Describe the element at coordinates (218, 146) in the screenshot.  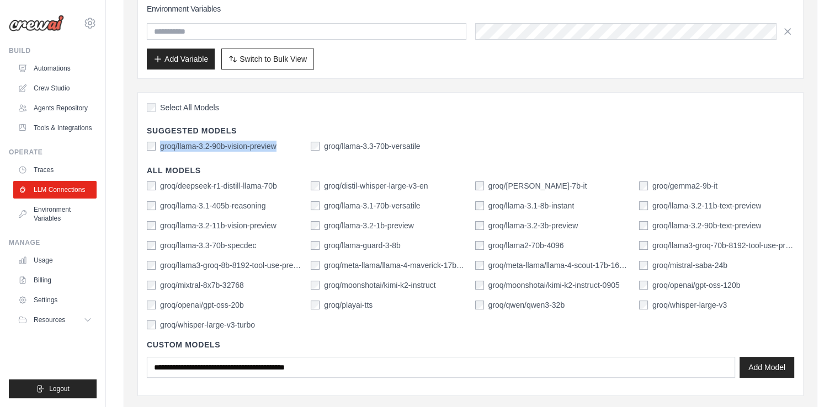
I see `label: groq/llama-3.2-90b-vision-preview` at that location.